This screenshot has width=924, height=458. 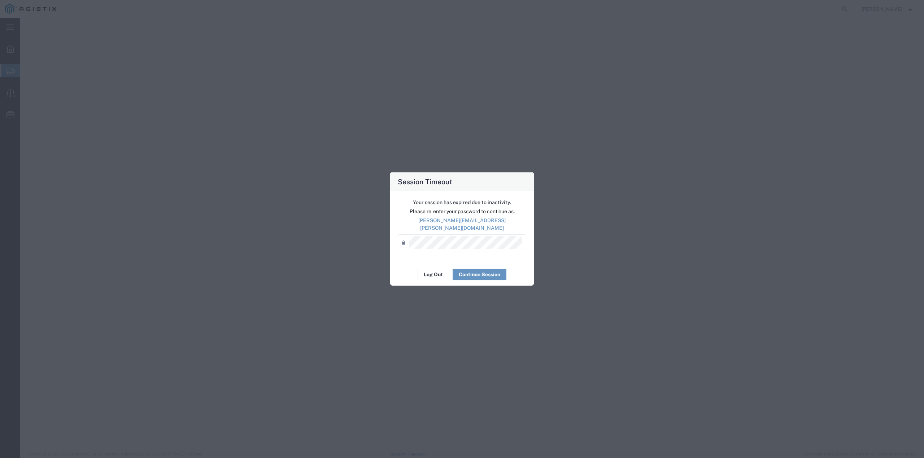 I want to click on button: Log Out, so click(x=433, y=275).